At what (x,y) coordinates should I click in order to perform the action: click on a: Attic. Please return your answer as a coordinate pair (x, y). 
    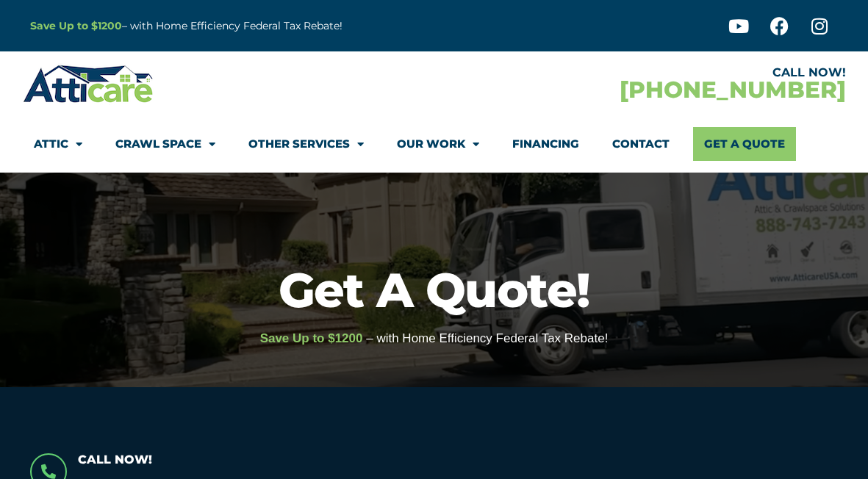
    Looking at the image, I should click on (58, 144).